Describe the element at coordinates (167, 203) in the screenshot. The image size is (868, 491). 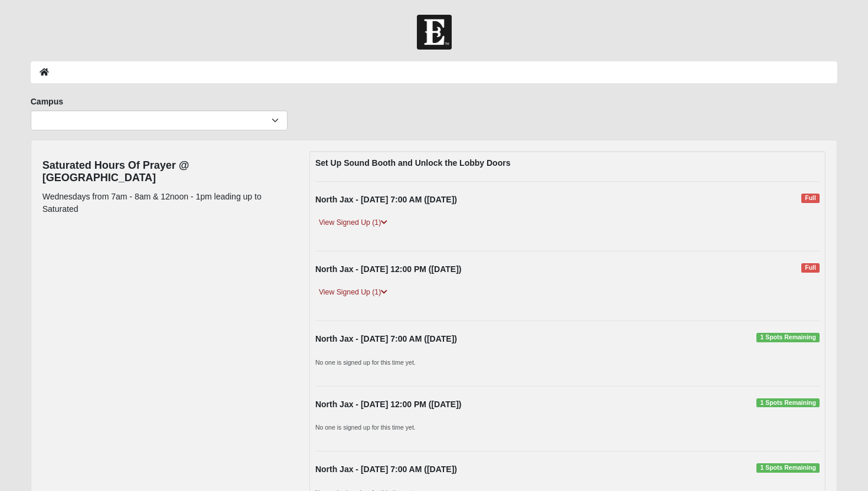
I see `p: Wednesdays from 7am - 8am & 12noon - 1pm leading up to Saturated` at that location.